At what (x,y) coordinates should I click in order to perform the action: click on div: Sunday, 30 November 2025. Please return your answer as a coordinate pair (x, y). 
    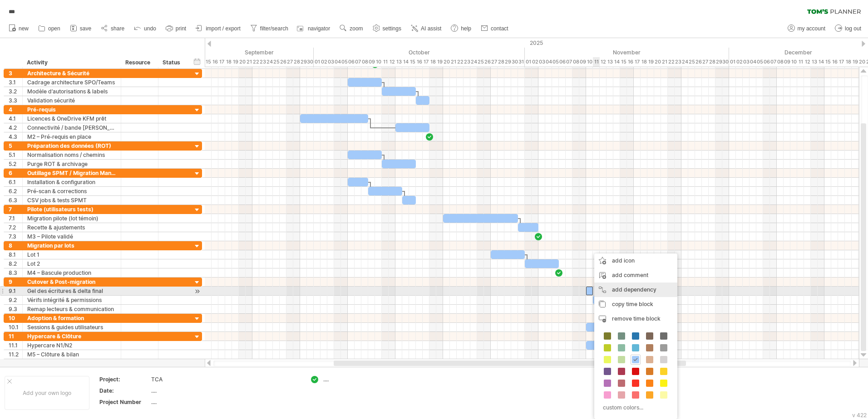
    Looking at the image, I should click on (726, 61).